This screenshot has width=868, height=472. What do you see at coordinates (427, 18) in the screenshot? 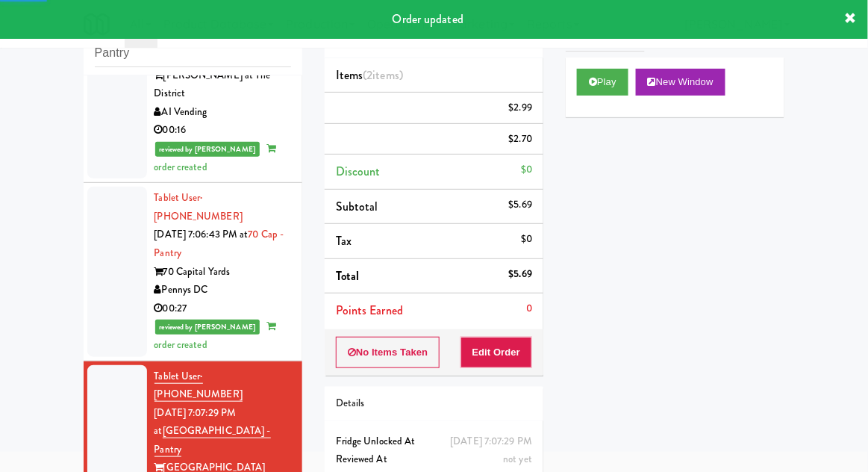
I see `span: Order updated` at bounding box center [427, 18].